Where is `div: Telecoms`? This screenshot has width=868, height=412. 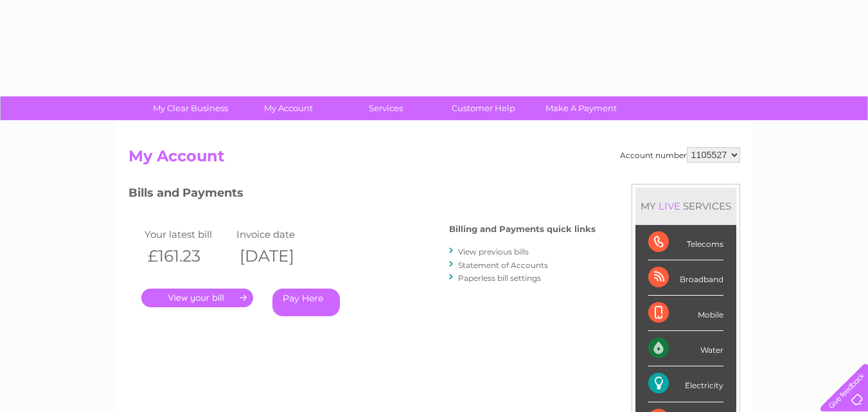
div: Telecoms is located at coordinates (685, 242).